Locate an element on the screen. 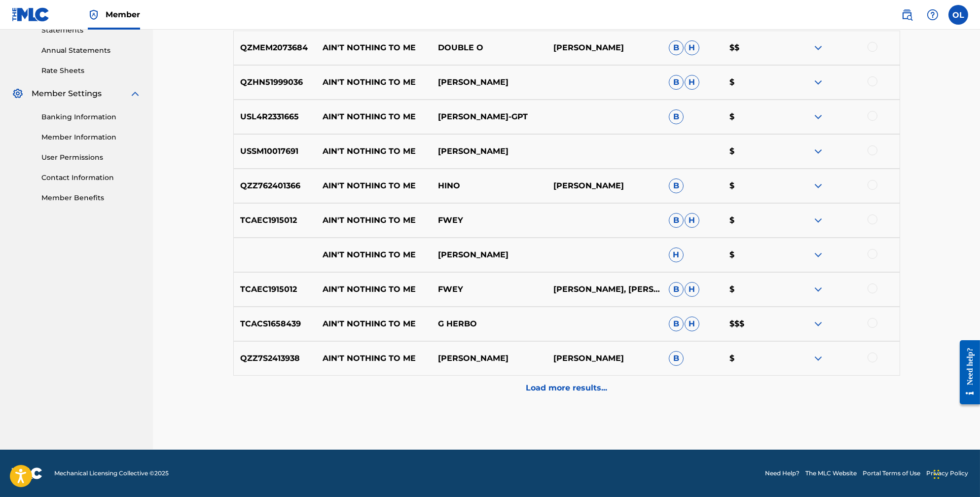 This screenshot has height=497, width=980. p: TCACS1658439 is located at coordinates (275, 324).